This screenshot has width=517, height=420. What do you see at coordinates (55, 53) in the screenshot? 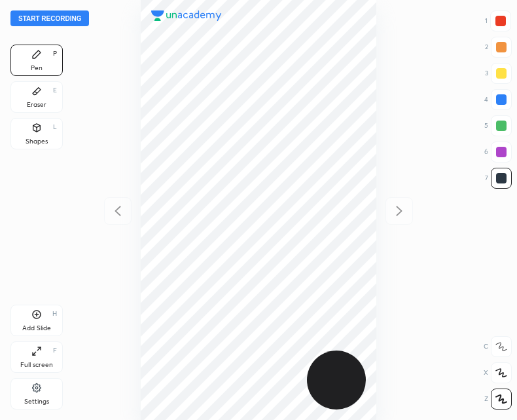
I see `div: P` at bounding box center [55, 53].